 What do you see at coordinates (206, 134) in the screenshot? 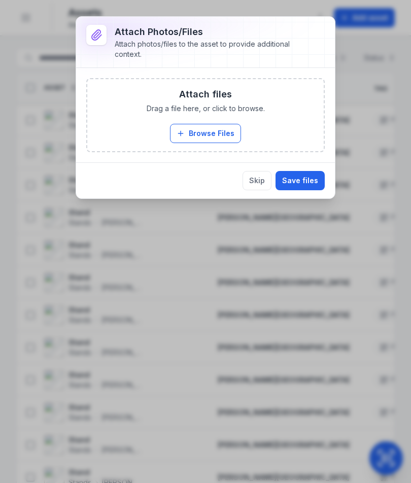
I see `button: Browse Files` at bounding box center [206, 134].